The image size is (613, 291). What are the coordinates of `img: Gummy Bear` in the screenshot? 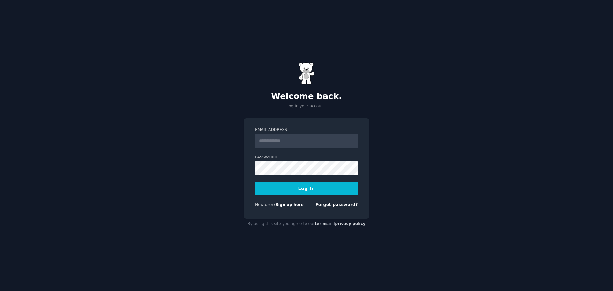 It's located at (306, 73).